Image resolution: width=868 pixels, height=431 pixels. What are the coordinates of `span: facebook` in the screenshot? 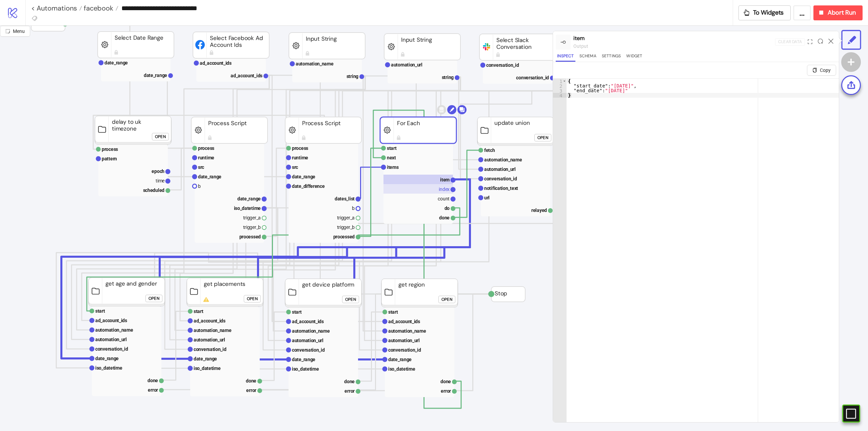 It's located at (98, 8).